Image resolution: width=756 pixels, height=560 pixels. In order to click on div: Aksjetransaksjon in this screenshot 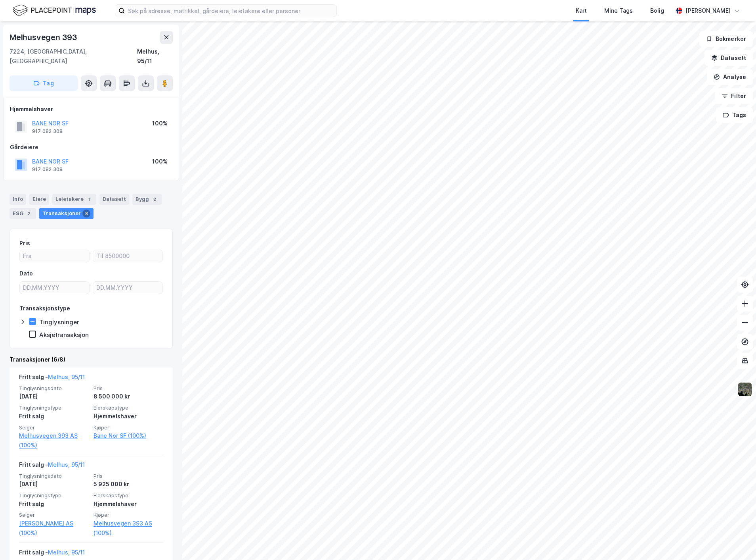, I will do `click(63, 334)`.